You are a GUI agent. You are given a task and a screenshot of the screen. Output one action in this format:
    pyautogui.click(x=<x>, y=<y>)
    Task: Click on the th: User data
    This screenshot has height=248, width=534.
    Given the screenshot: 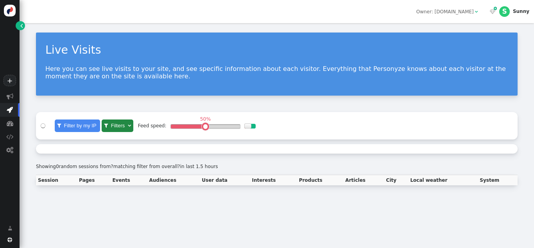 What is the action you would take?
    pyautogui.click(x=225, y=180)
    